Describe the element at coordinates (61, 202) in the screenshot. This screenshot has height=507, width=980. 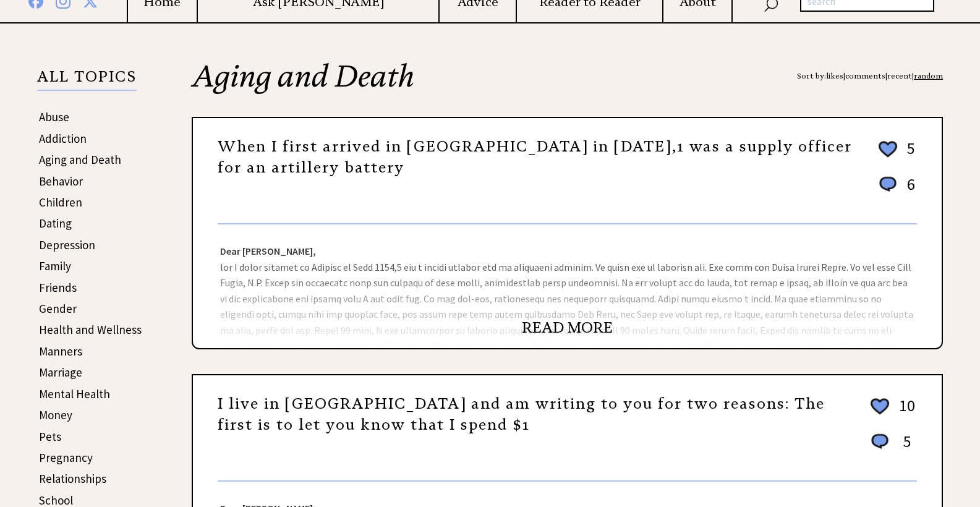
I see `a: Children` at that location.